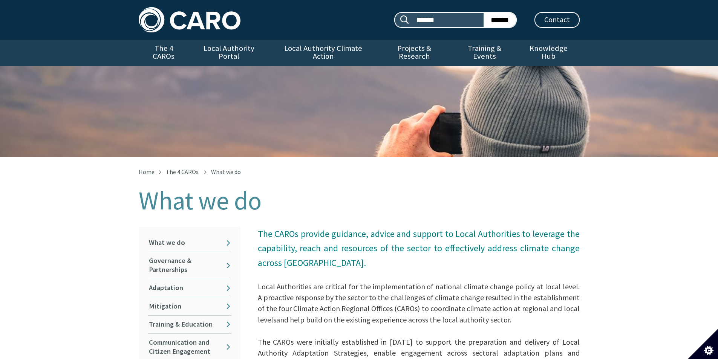 The image size is (718, 359). What do you see at coordinates (229, 53) in the screenshot?
I see `a: Local Authority Portal` at bounding box center [229, 53].